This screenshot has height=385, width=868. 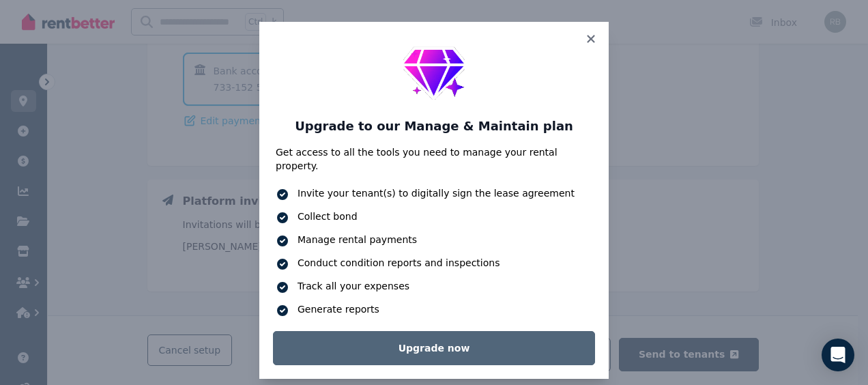 What do you see at coordinates (434, 159) in the screenshot?
I see `p: Get access to all the tools you need to manage your rental property.` at bounding box center [434, 159].